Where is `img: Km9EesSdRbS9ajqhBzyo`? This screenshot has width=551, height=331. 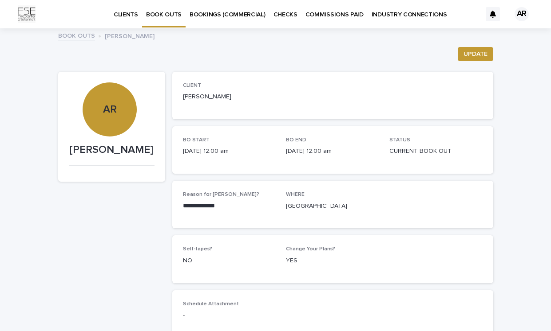 img: Km9EesSdRbS9ajqhBzyo is located at coordinates (27, 14).